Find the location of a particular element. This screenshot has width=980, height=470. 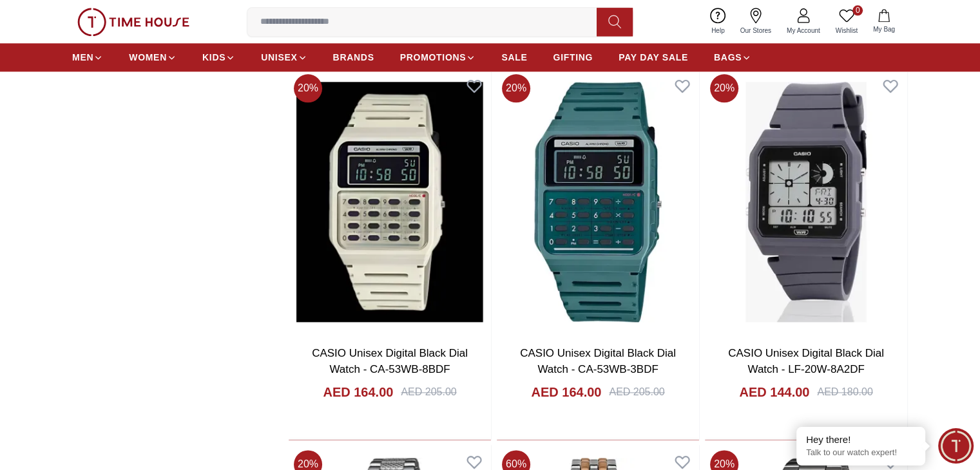

a: GIFTING is located at coordinates (572, 57).